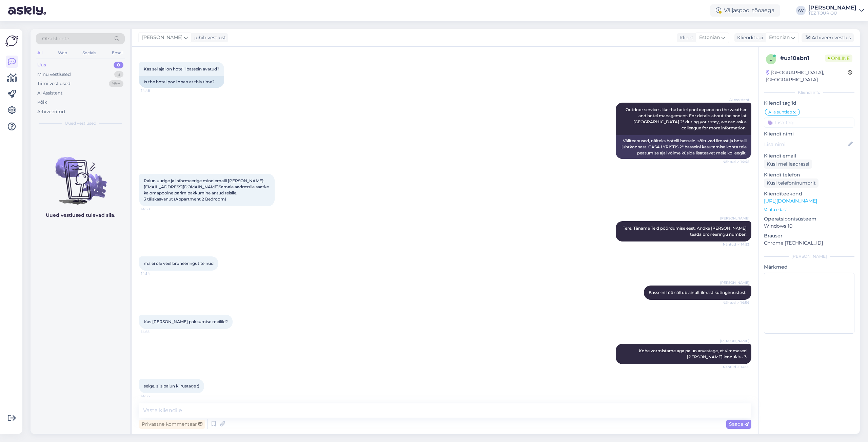 The image size is (868, 442). Describe the element at coordinates (748, 38) in the screenshot. I see `div: Klienditugi` at that location.